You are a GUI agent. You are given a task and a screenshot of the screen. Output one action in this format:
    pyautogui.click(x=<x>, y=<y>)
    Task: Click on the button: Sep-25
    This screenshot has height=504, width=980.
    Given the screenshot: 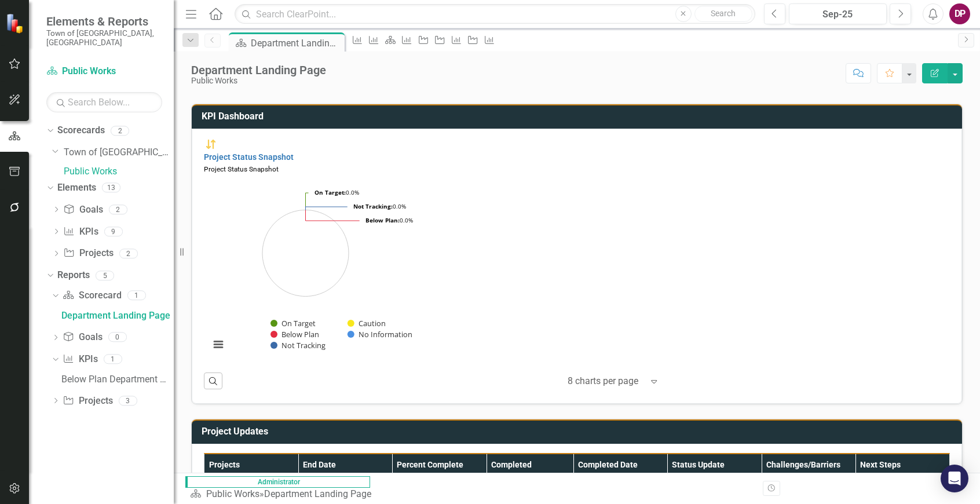 What is the action you would take?
    pyautogui.click(x=838, y=14)
    